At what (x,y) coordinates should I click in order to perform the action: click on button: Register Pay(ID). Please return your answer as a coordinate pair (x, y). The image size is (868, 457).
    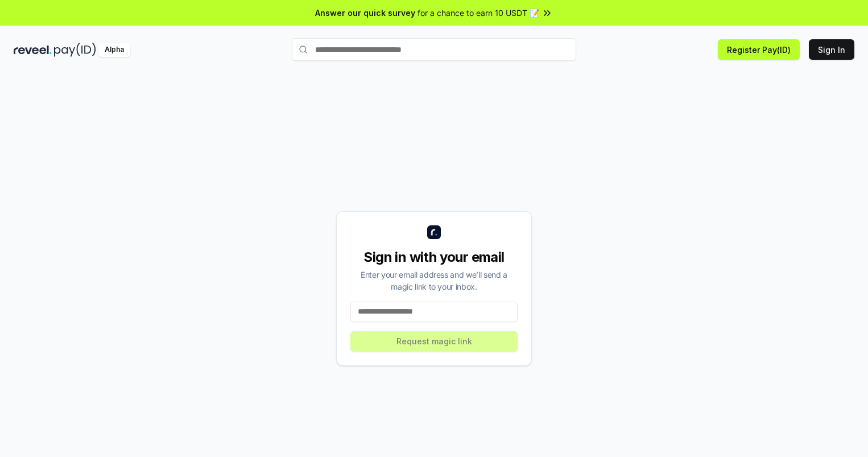
    Looking at the image, I should click on (758, 50).